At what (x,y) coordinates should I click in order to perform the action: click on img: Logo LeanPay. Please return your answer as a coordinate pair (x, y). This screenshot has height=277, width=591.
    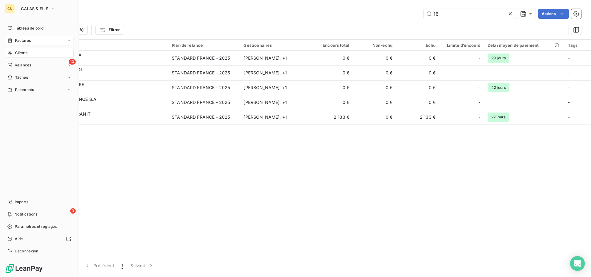
    Looking at the image, I should click on (24, 269).